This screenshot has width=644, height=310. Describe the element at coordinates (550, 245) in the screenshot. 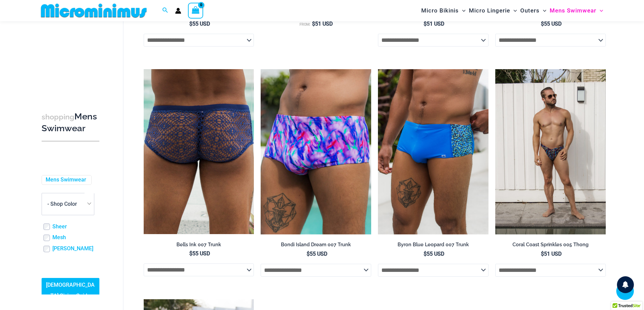

I see `h2: Coral Coast Sprinkles 005 Thong` at that location.